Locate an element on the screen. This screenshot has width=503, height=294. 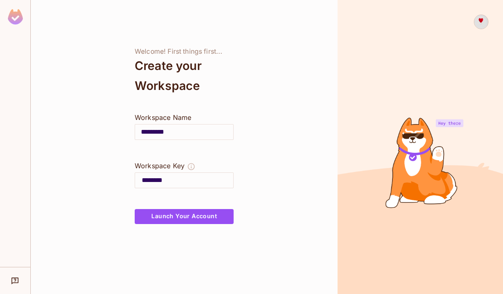
button: The Workspace Key is unique, and serves as the identifier of your workspace. is located at coordinates (191, 166).